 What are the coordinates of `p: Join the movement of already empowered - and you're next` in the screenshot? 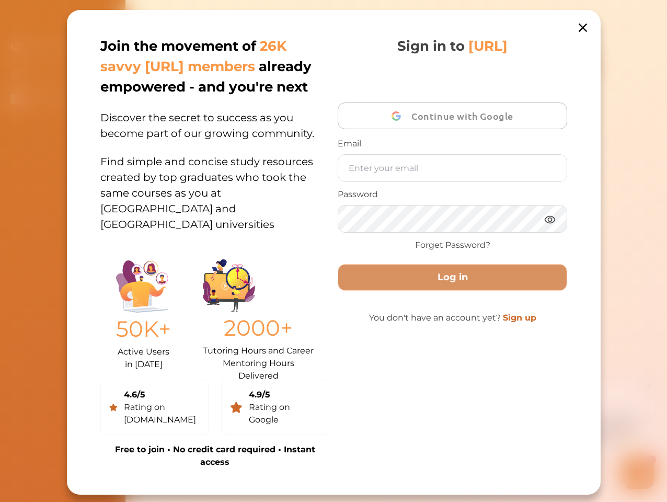 It's located at (214, 66).